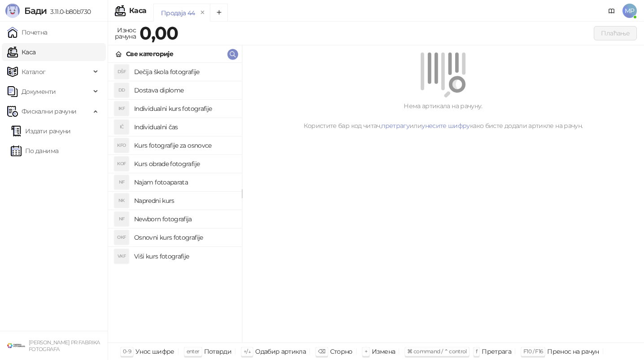 Image resolution: width=644 pixels, height=360 pixels. I want to click on h4: Osnovni kurs fotografije, so click(184, 237).